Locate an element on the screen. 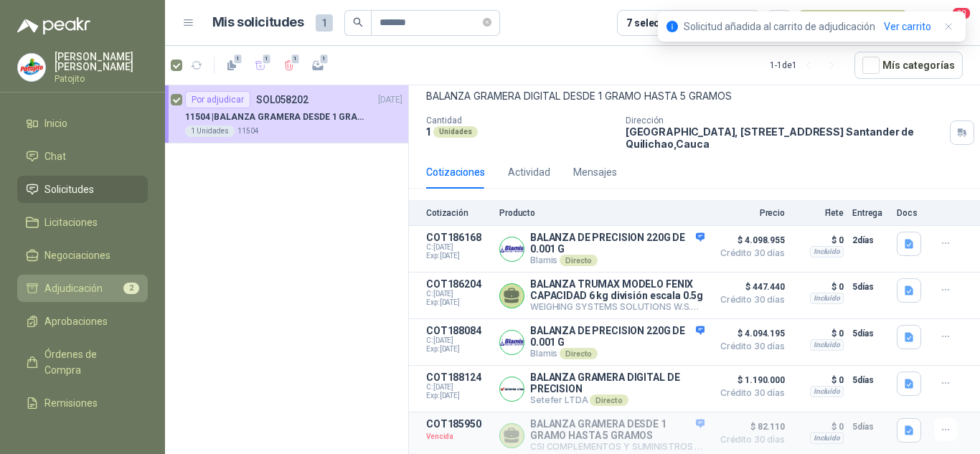  a: Inicio is located at coordinates (83, 123).